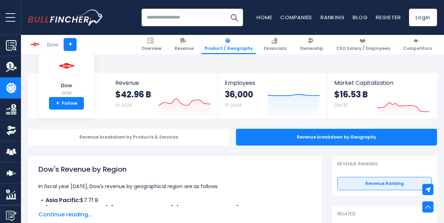 This screenshot has width=444, height=223. I want to click on span: Competitors, so click(417, 49).